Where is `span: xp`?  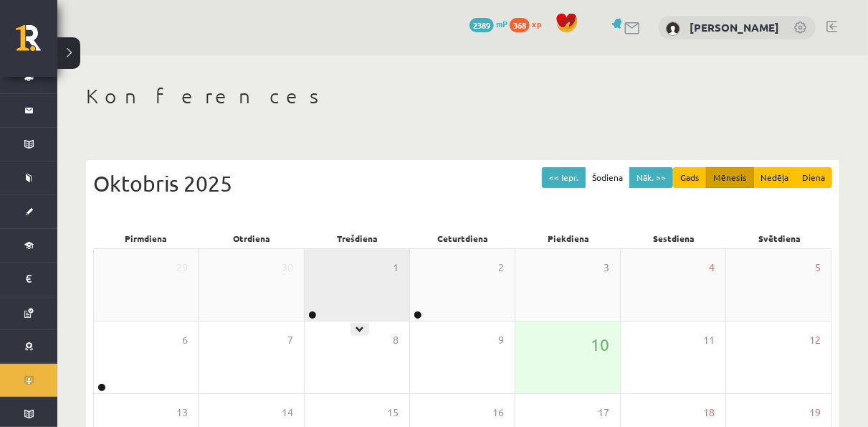
span: xp is located at coordinates (537, 24).